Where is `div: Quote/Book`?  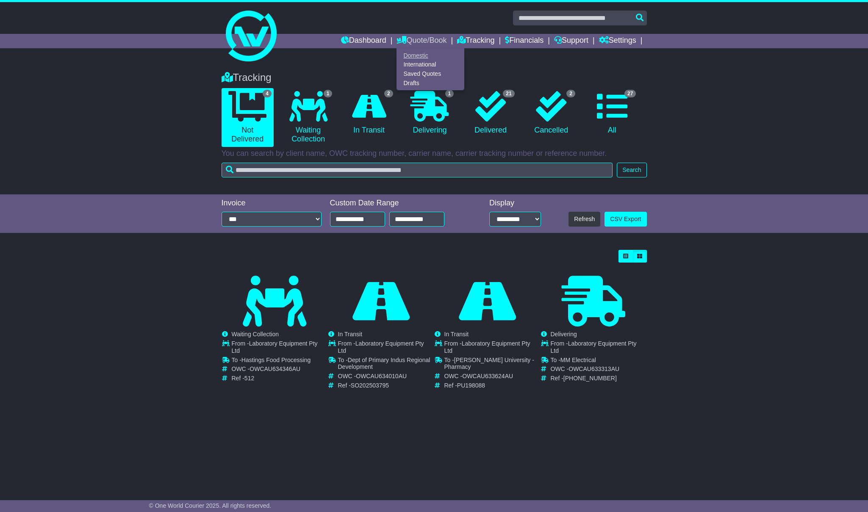 div: Quote/Book is located at coordinates (430, 69).